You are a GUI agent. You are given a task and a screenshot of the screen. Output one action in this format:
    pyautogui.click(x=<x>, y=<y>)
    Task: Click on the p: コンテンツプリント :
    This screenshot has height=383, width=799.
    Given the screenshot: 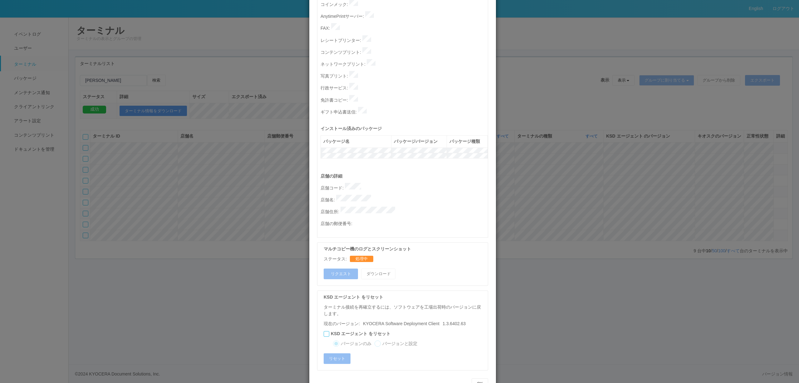 What is the action you would take?
    pyautogui.click(x=404, y=52)
    